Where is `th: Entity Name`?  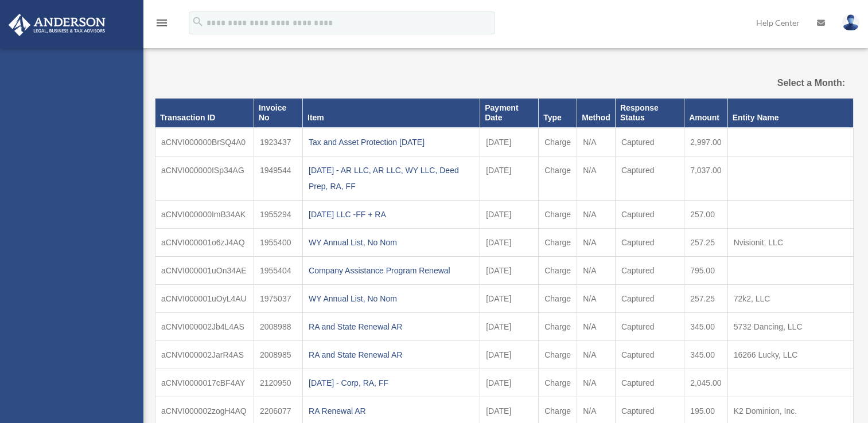
th: Entity Name is located at coordinates (790, 113).